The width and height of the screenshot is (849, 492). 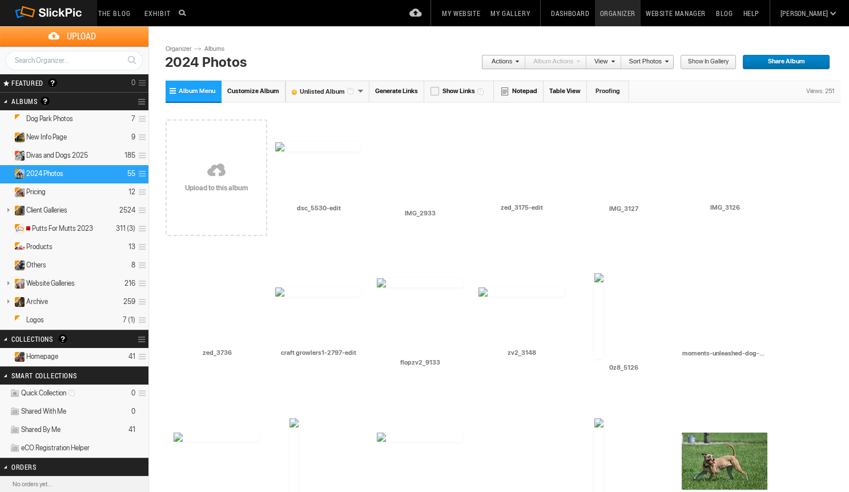 I want to click on img: DSC_8171.webp, so click(x=725, y=461).